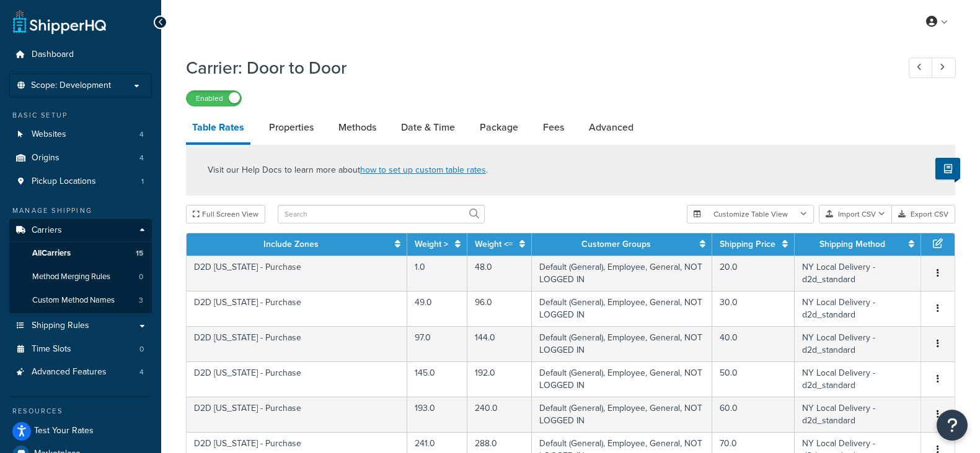 This screenshot has width=980, height=453. Describe the element at coordinates (535, 67) in the screenshot. I see `h1: Carrier: Door to Door` at that location.